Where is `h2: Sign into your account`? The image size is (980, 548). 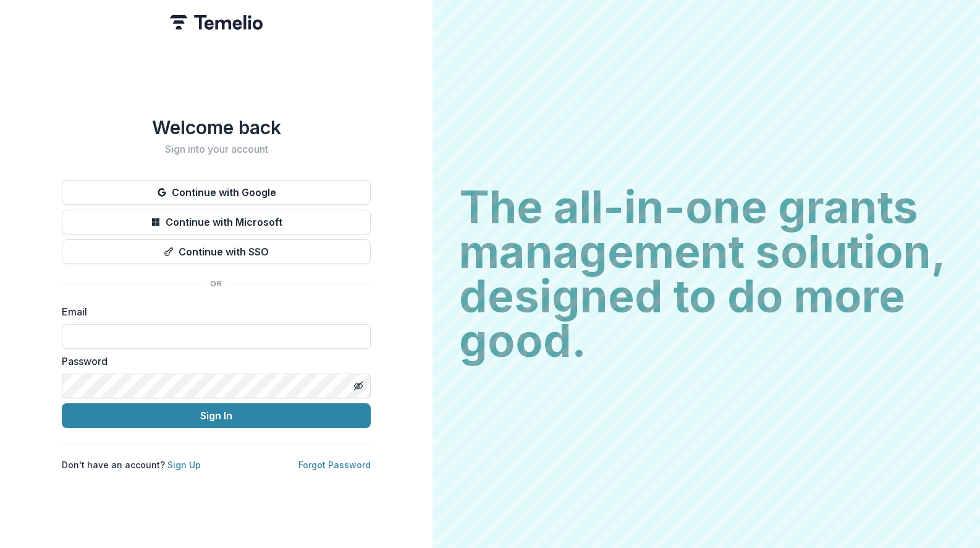
h2: Sign into your account is located at coordinates (216, 149).